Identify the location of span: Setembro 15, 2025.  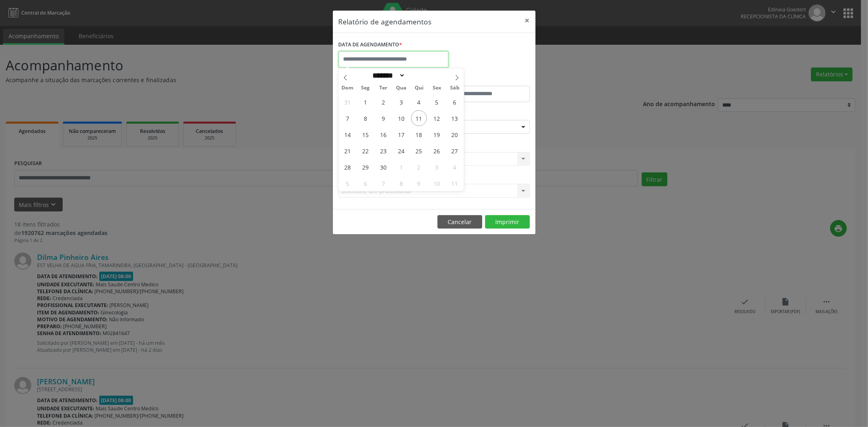
(365, 134).